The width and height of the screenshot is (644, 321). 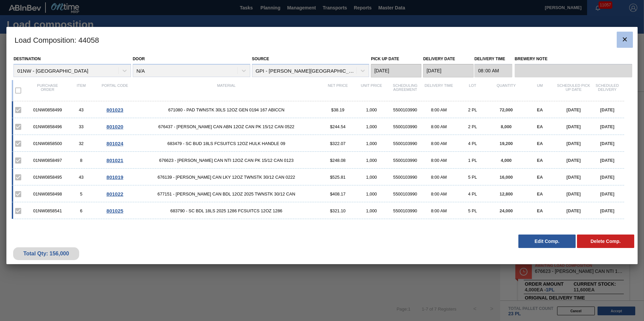 What do you see at coordinates (48, 127) in the screenshot?
I see `div: 01NW0858496` at bounding box center [48, 127].